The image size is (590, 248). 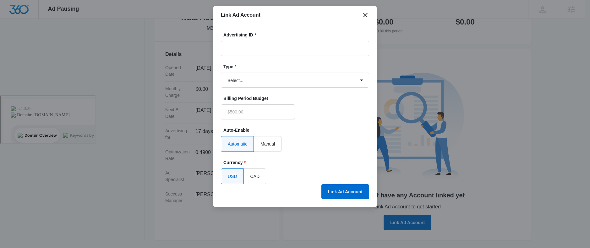 I want to click on button: Link Ad Account, so click(x=345, y=192).